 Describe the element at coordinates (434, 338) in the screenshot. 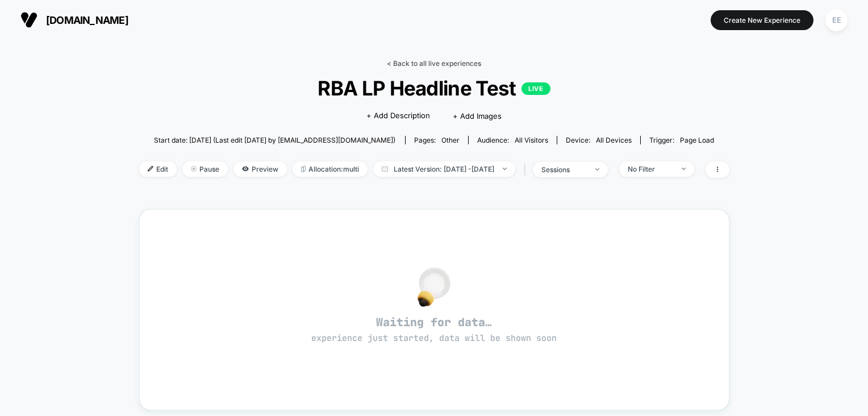

I see `span: experience just started, data will be shown soon` at that location.